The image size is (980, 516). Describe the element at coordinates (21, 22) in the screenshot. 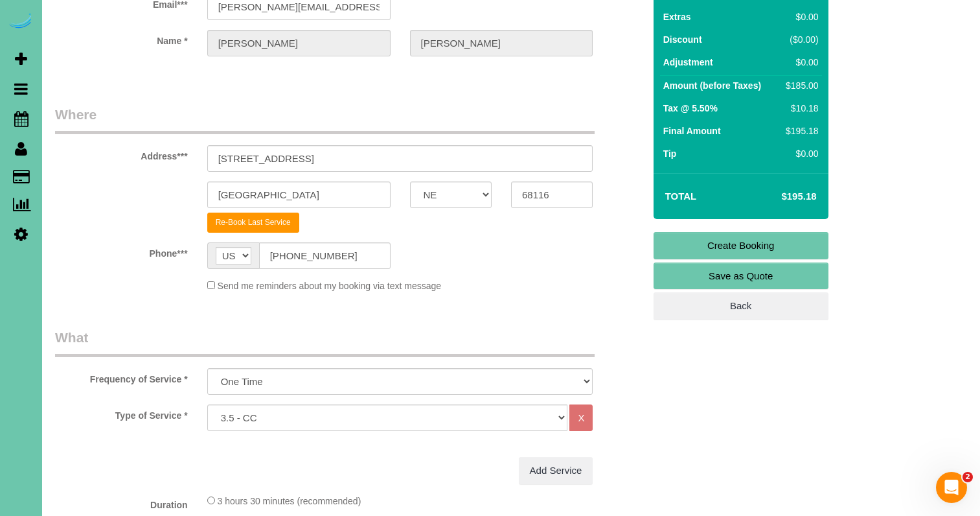

I see `a: Automaid Logo` at that location.